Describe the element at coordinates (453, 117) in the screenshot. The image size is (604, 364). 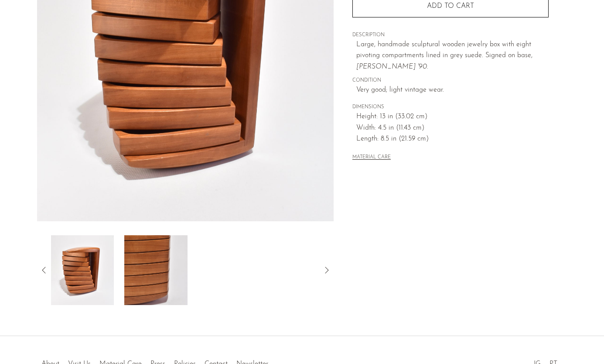
I see `span: Height: 13 in (33.02 cm)` at that location.